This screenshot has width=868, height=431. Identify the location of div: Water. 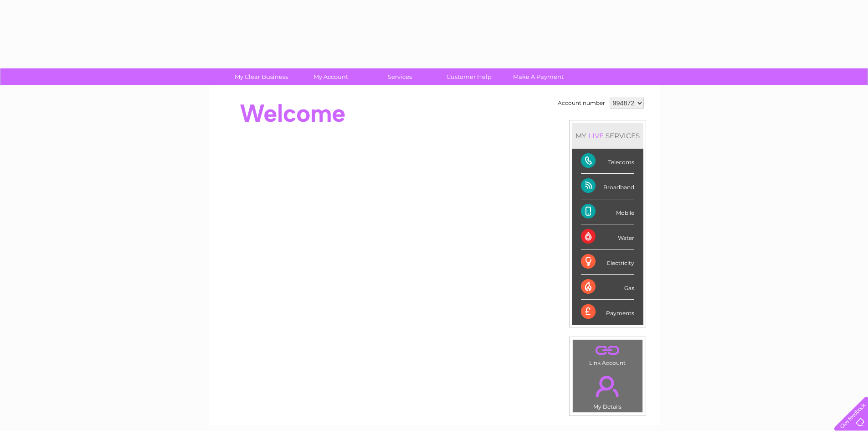
(607, 237).